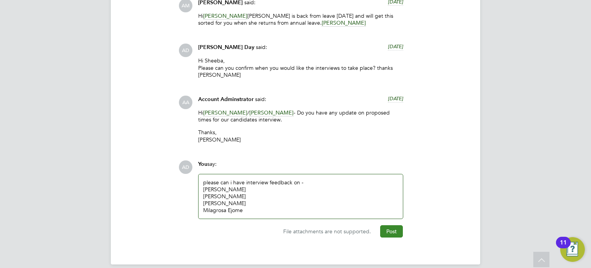 Image resolution: width=591 pixels, height=268 pixels. I want to click on div: 11, so click(564, 247).